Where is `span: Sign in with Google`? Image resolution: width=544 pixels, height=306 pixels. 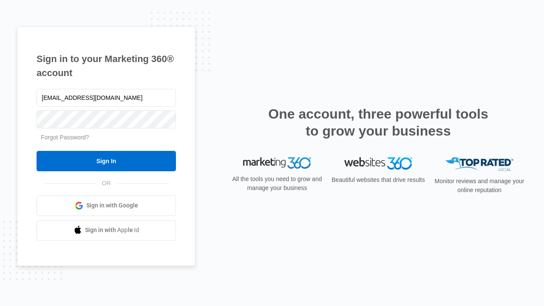
span: Sign in with Google is located at coordinates (112, 205).